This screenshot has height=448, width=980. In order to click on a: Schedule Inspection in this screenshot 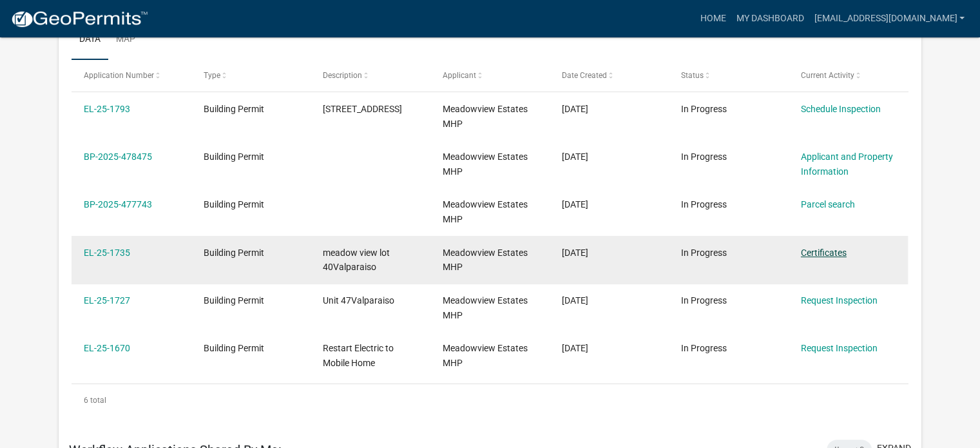, I will do `click(840, 109)`.